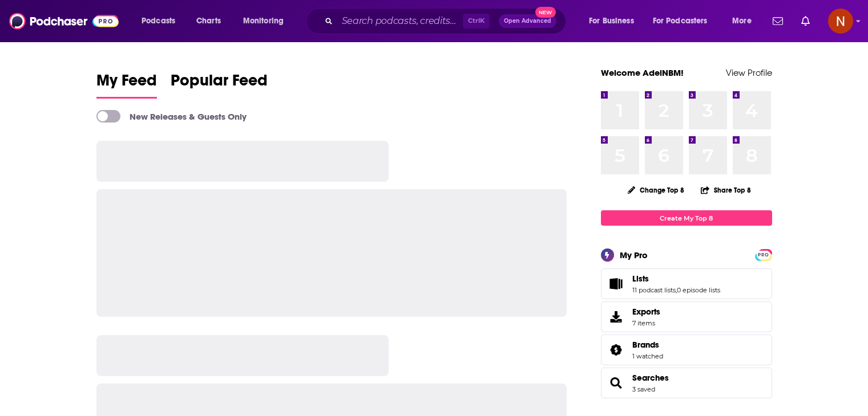  What do you see at coordinates (646, 323) in the screenshot?
I see `span: 7 items` at bounding box center [646, 323].